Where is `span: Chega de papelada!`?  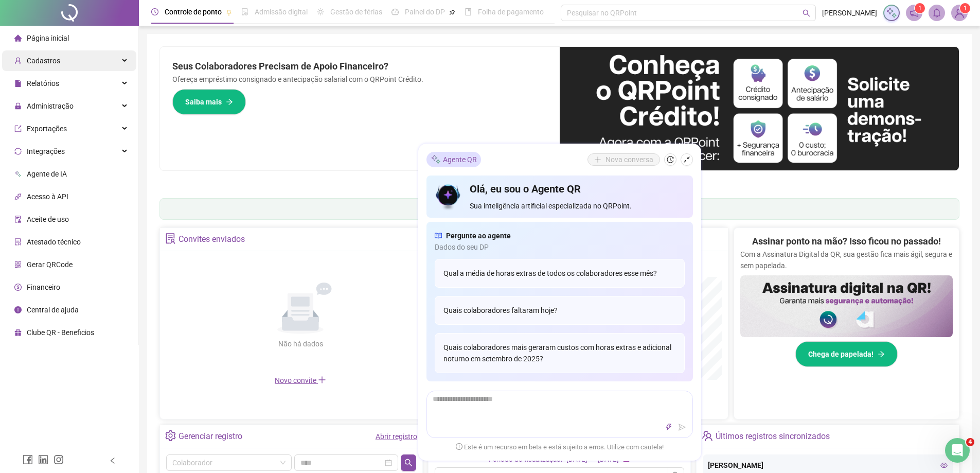
span: Chega de papelada! is located at coordinates (841, 354).